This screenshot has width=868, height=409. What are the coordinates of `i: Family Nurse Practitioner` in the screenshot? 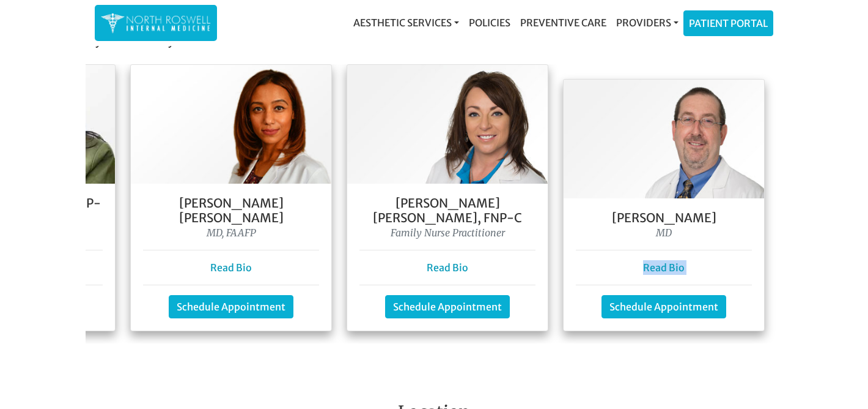 It's located at (447, 232).